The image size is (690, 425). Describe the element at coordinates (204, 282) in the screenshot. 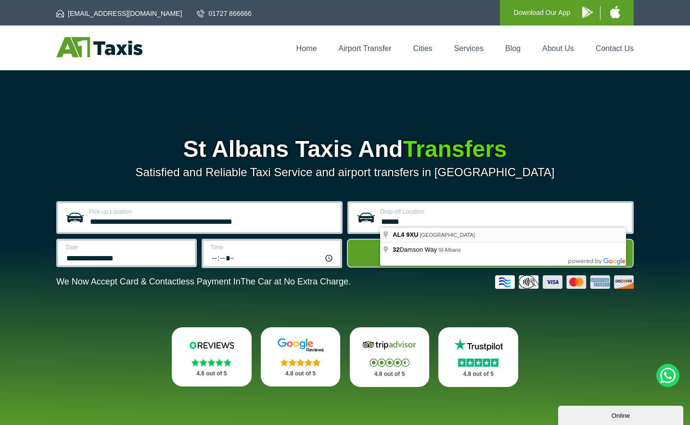

I see `p: We Now Accept Card & Contactless Payment In` at that location.